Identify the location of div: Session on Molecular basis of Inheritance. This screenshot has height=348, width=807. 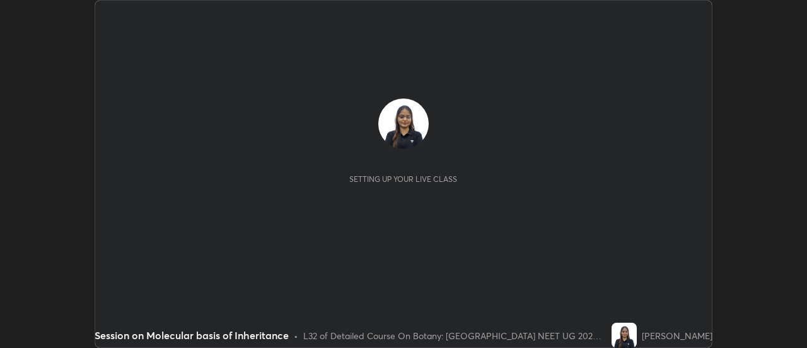
(192, 335).